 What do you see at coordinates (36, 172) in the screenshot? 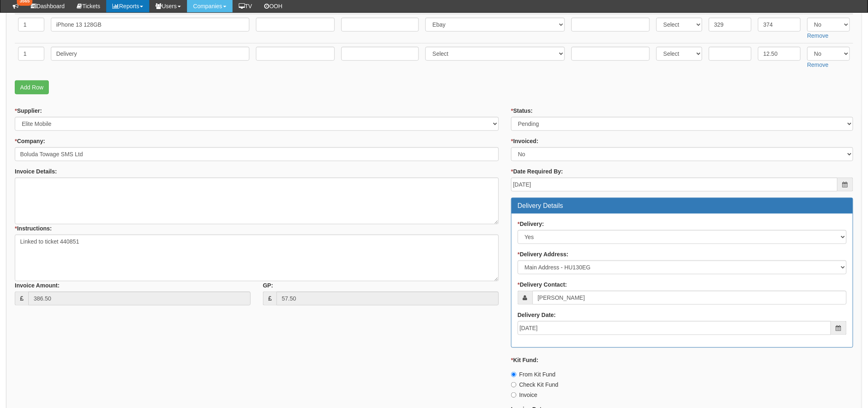
I see `label: Invoice Details:` at bounding box center [36, 172].